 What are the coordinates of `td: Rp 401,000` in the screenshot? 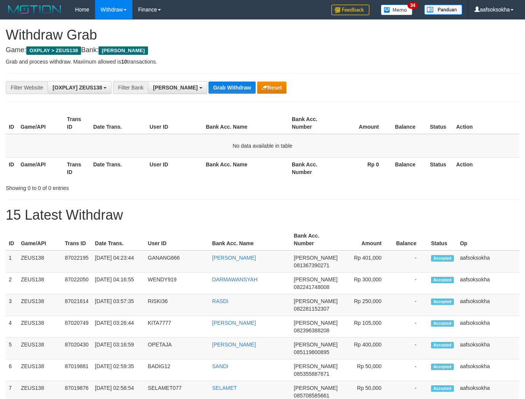 It's located at (367, 262).